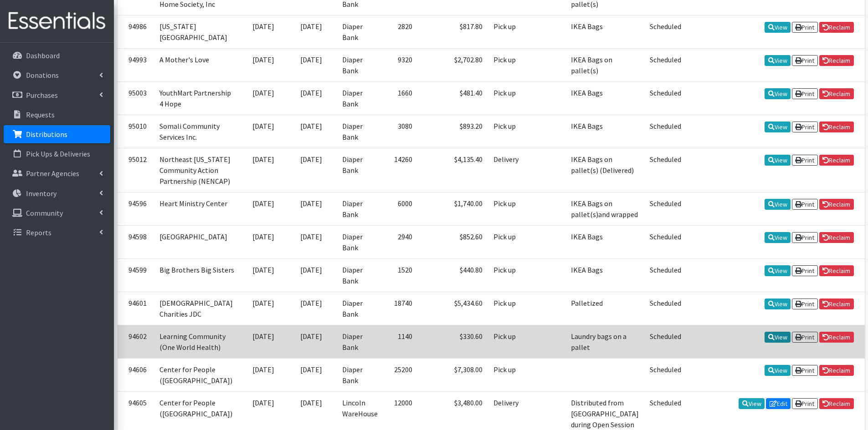  What do you see at coordinates (400, 275) in the screenshot?
I see `td: 1520` at bounding box center [400, 275].